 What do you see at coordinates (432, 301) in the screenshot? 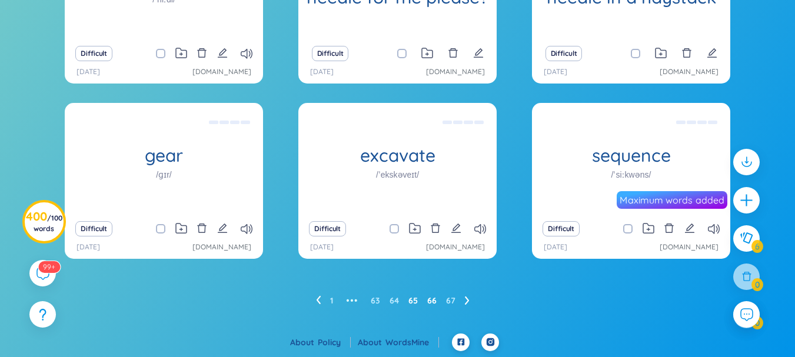
I see `a: 66` at bounding box center [432, 301].